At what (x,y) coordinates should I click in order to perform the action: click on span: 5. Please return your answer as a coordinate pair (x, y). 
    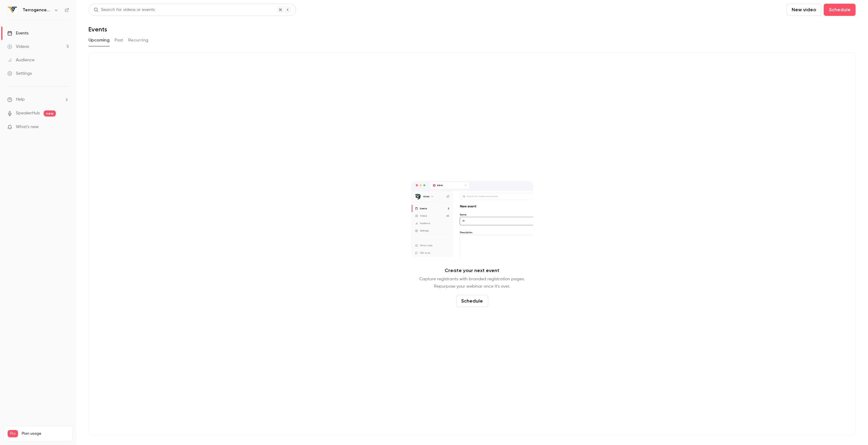
    Looking at the image, I should click on (61, 441).